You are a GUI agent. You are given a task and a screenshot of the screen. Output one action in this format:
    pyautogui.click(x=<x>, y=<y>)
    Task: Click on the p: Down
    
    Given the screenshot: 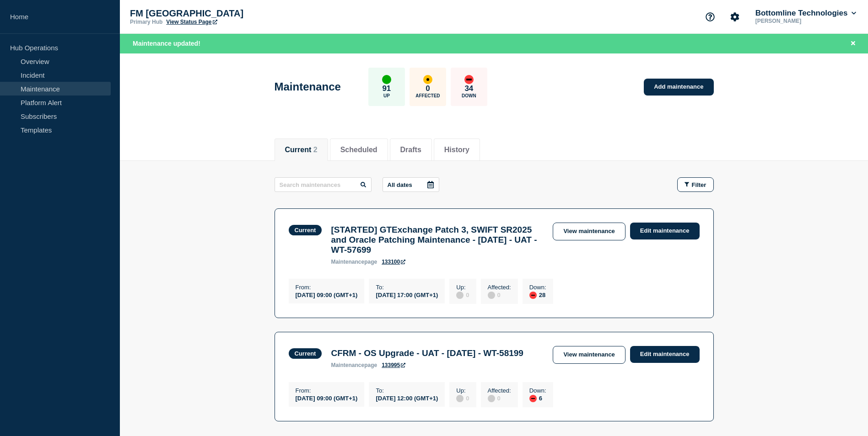 What is the action you would take?
    pyautogui.click(x=469, y=96)
    